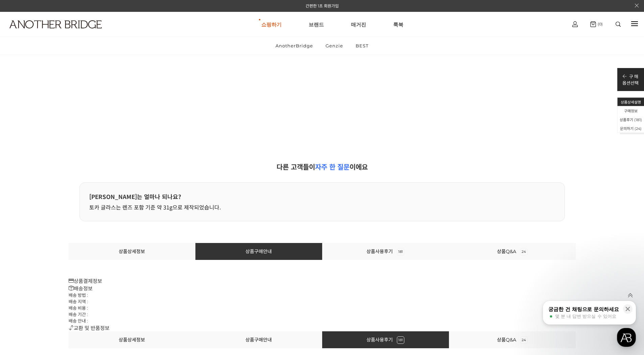 The image size is (644, 355). I want to click on a: 간편한 1초 회원가입, so click(322, 6).